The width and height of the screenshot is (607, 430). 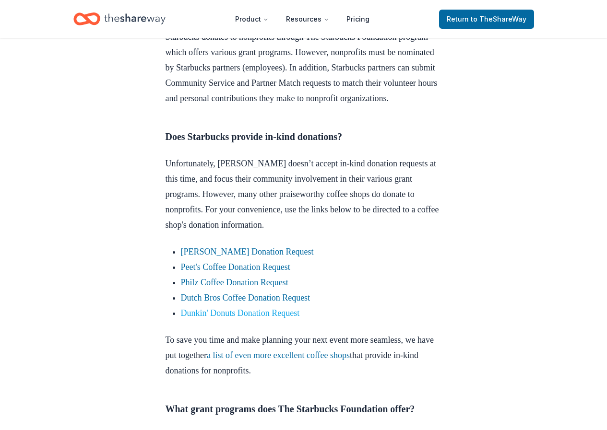 I want to click on nav: Main, so click(x=302, y=19).